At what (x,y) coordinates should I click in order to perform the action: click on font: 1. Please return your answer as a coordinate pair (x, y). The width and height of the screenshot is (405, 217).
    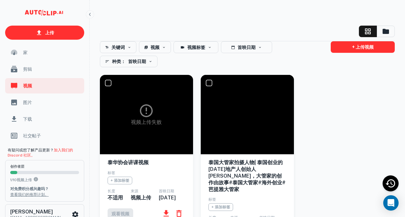
    Looking at the image, I should click on (11, 180).